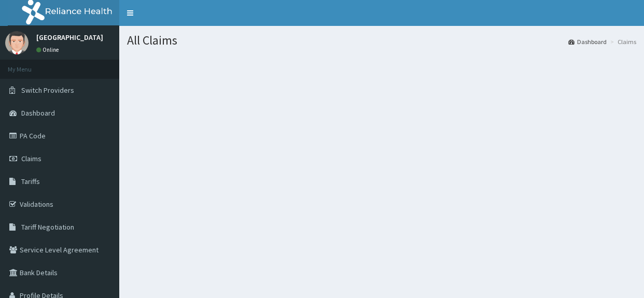 The image size is (644, 298). I want to click on span: Claims, so click(31, 159).